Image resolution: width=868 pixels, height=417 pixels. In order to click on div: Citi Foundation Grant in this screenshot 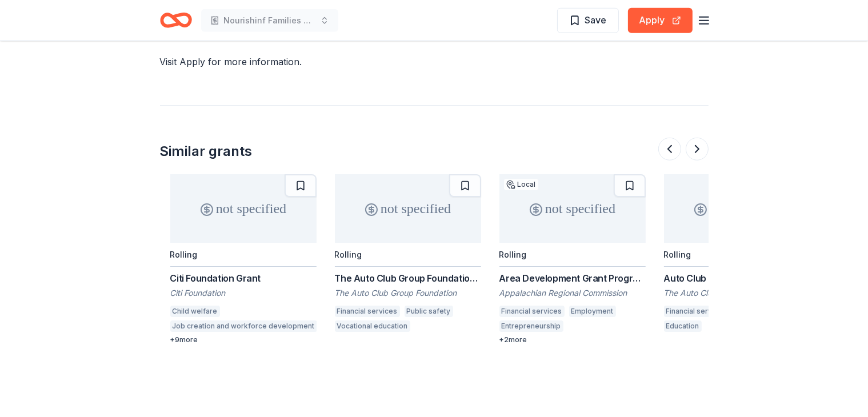, I will do `click(243, 278)`.